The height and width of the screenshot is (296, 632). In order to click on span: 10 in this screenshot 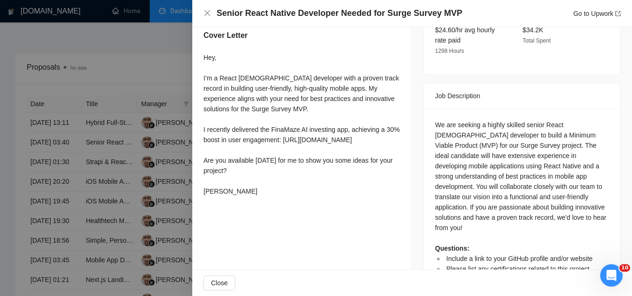, I will do `click(625, 268)`.